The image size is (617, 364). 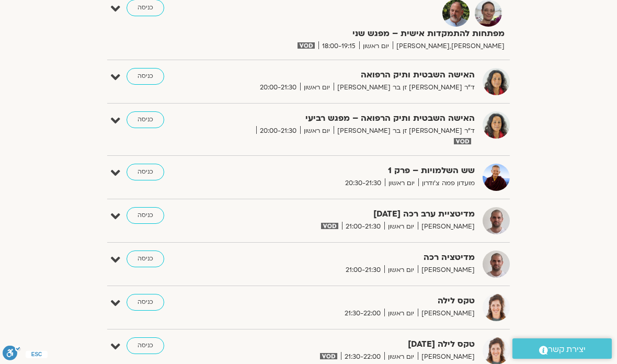 What do you see at coordinates (362, 300) in the screenshot?
I see `strong: טקס לילה` at bounding box center [362, 300].